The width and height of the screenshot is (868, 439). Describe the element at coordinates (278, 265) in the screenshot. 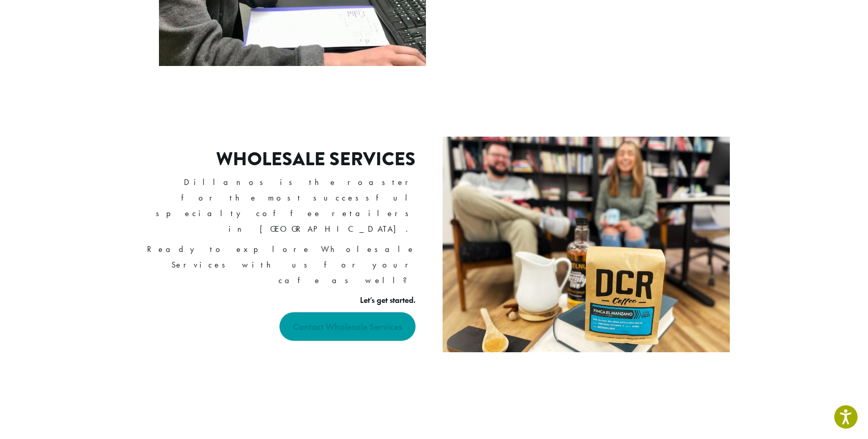

I see `p: Ready to explore Wholesale Services with us for your cafe as well?` at that location.